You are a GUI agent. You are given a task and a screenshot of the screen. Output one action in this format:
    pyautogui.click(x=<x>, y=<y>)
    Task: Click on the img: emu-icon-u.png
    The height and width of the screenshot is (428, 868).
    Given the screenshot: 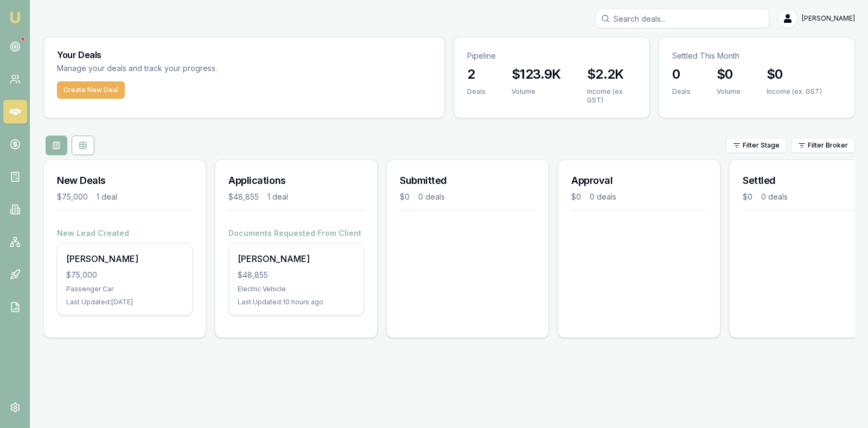 What is the action you would take?
    pyautogui.click(x=15, y=17)
    